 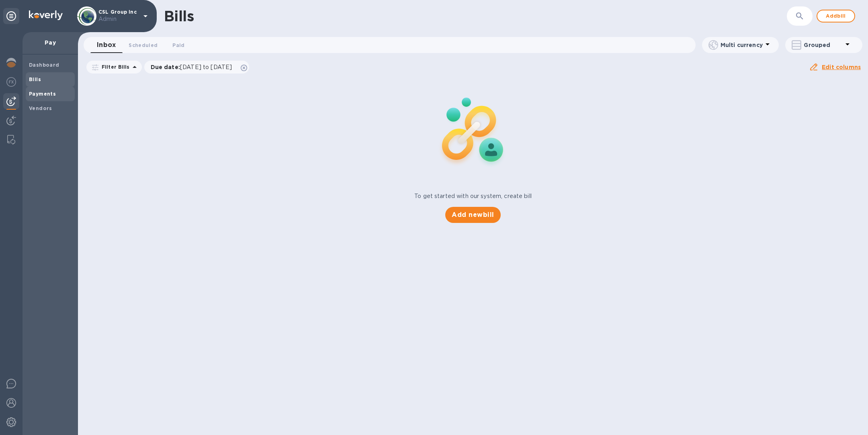 What do you see at coordinates (106, 45) in the screenshot?
I see `span: Inbox` at bounding box center [106, 45].